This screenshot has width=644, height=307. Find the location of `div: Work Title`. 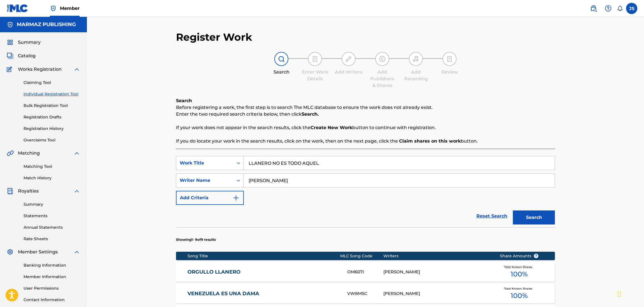

div: Work Title is located at coordinates (205, 163).